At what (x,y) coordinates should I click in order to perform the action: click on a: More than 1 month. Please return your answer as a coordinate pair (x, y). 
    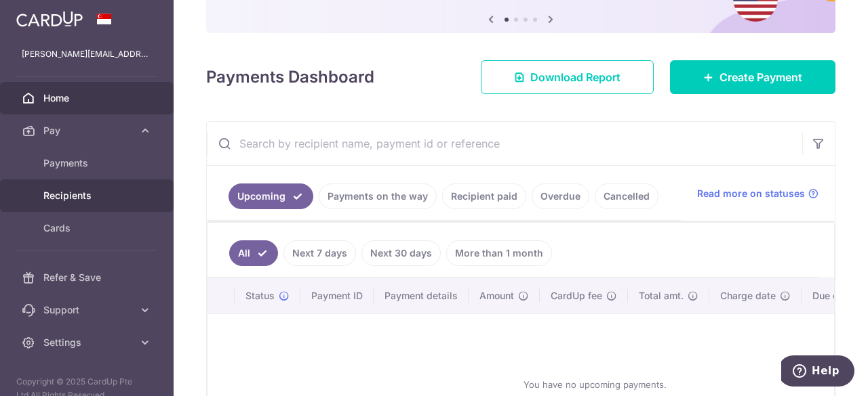
    Looking at the image, I should click on (499, 253).